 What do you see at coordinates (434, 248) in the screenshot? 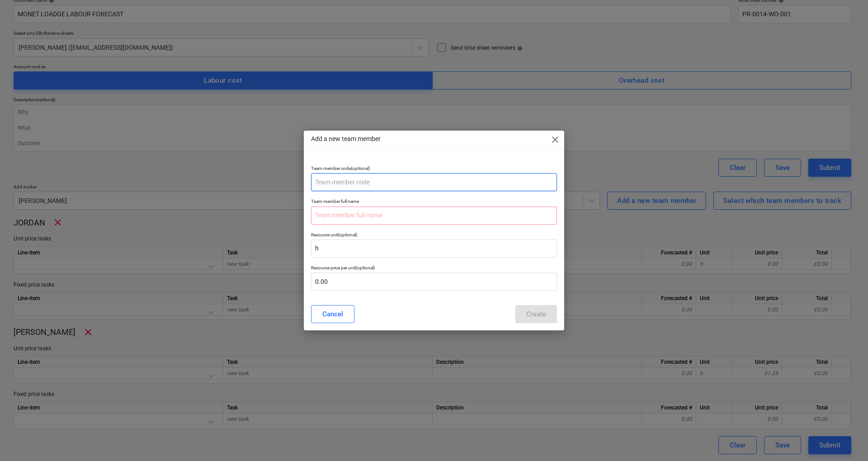
I see `input: Resource unit` at bounding box center [434, 248].